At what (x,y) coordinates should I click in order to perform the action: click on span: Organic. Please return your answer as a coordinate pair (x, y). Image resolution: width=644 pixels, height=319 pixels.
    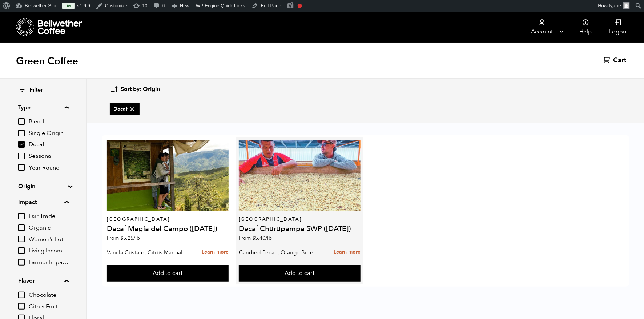
    Looking at the image, I should click on (49, 228).